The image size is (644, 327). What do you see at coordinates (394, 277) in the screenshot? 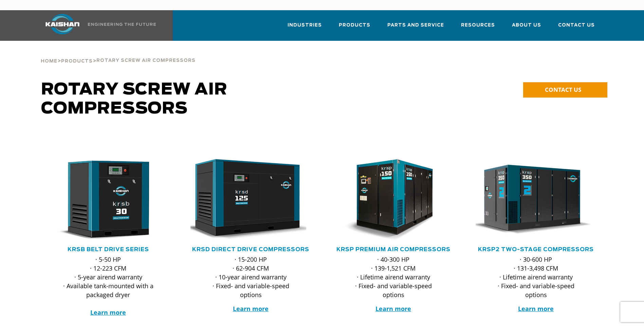
I see `p: · 40-300 HP · 139-1,521 CFM · Lifetime airend warranty · Fixed- and variable-speed options` at bounding box center [394, 277].